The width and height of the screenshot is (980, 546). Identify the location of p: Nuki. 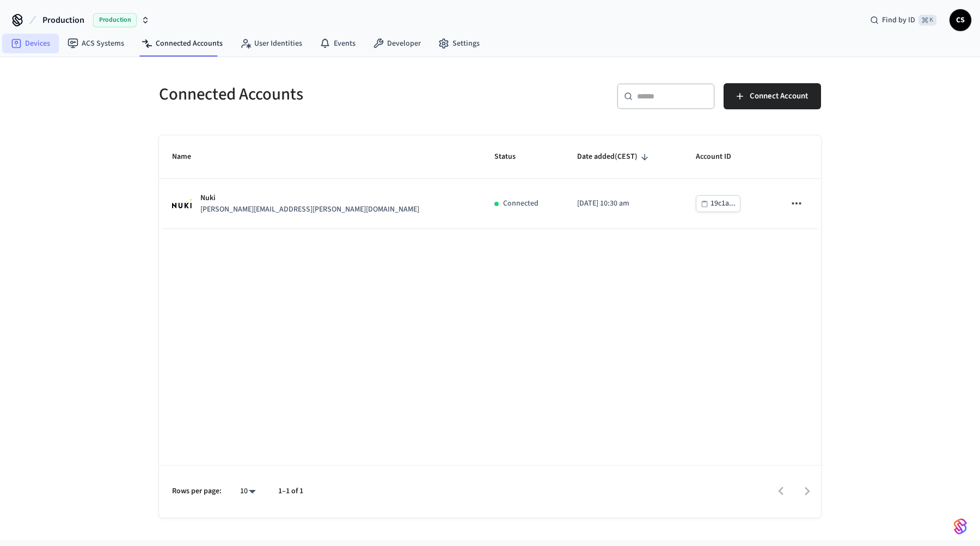
(309, 198).